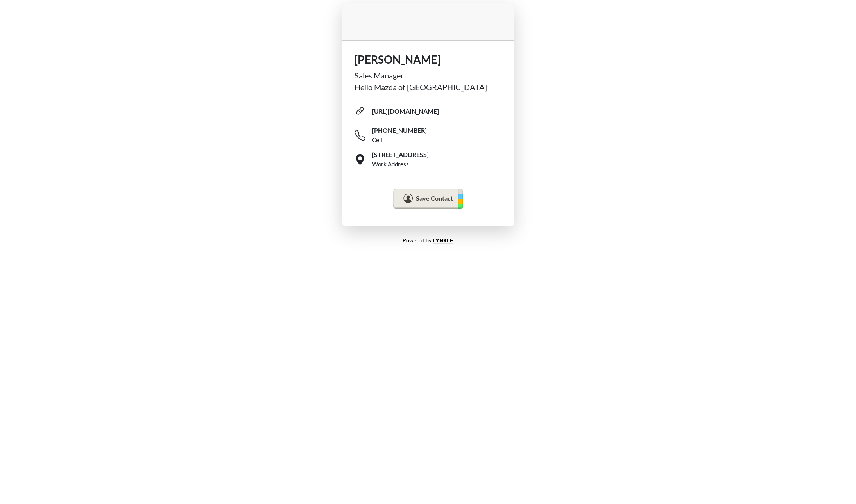  I want to click on button: Save Contact, so click(428, 199).